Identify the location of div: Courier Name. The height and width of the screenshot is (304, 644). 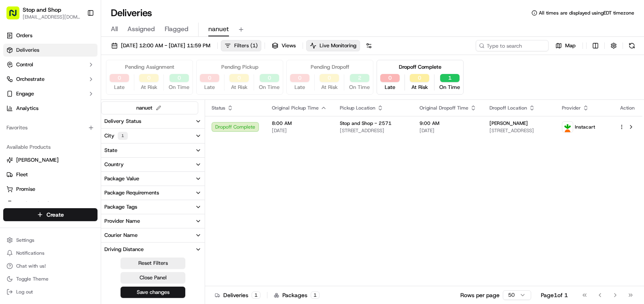
(121, 235).